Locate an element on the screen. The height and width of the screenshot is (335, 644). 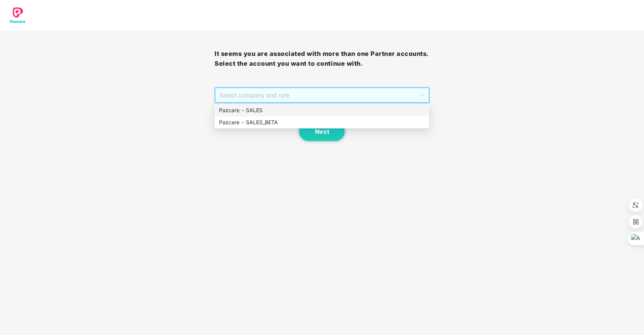
h3: It seems you are associated with more than one Partner accounts. Select the account you want to c... is located at coordinates (322, 59).